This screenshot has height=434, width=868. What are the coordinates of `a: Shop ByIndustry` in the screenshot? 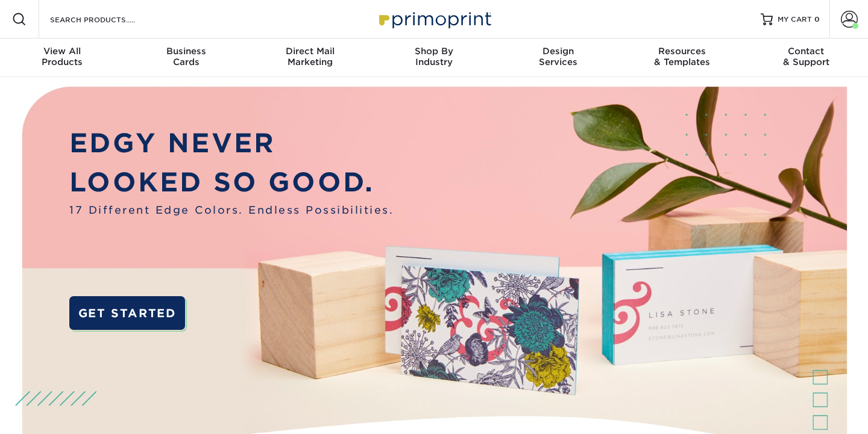 It's located at (434, 58).